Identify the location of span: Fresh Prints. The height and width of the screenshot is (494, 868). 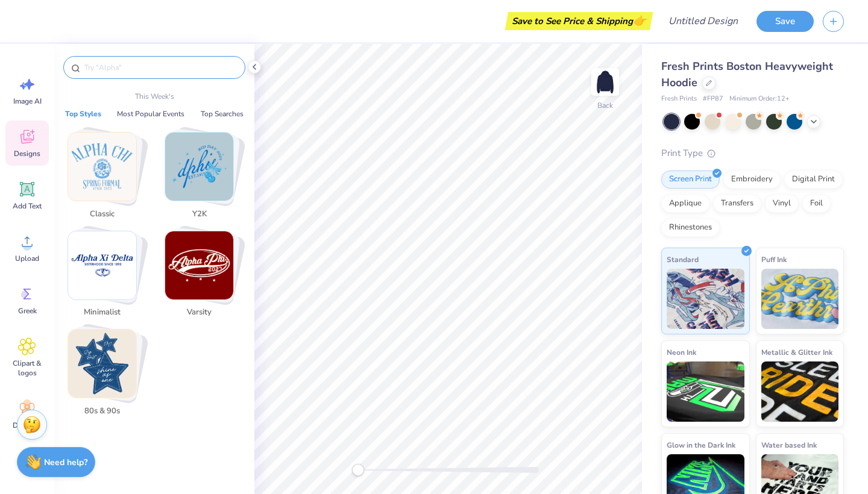
(679, 99).